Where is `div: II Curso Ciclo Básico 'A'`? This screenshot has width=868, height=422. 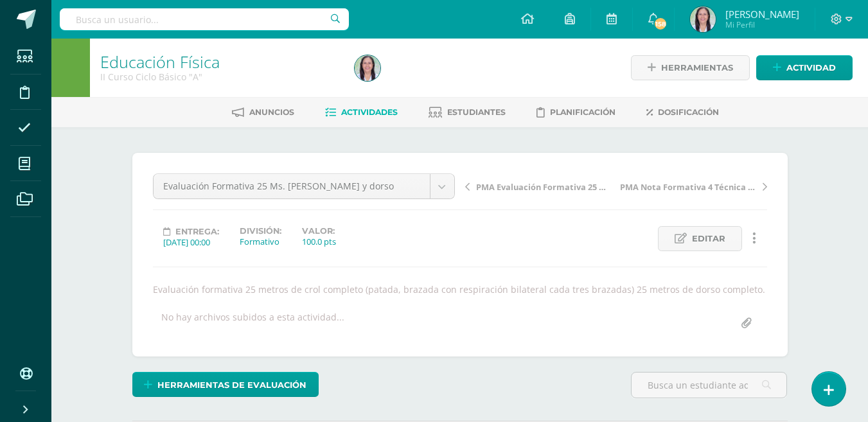 div: II Curso Ciclo Básico 'A' is located at coordinates (220, 76).